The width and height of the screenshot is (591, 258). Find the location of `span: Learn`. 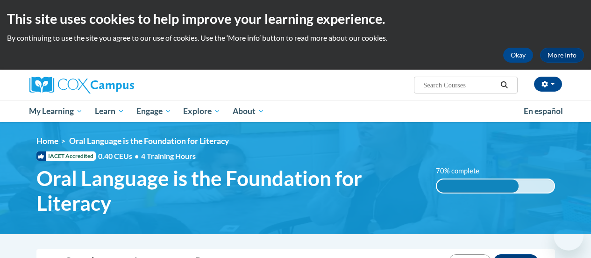

span: Learn is located at coordinates (109, 111).